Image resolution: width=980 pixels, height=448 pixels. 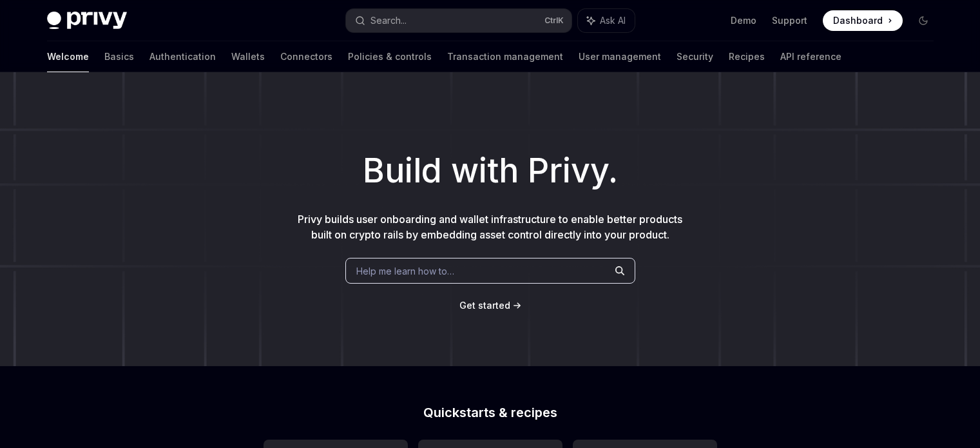 I want to click on button: Search...CtrlK, so click(x=459, y=21).